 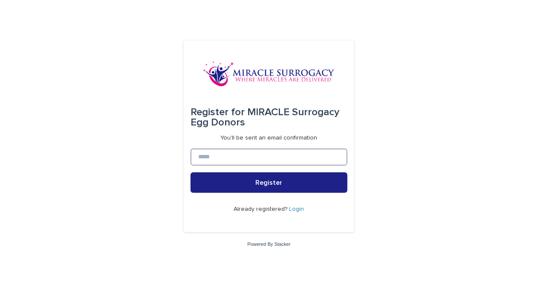 I want to click on span: Already registered?, so click(x=262, y=209).